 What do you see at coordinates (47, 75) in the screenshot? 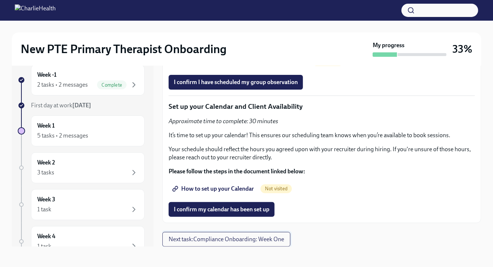
I see `h6: Week -1` at bounding box center [47, 75].